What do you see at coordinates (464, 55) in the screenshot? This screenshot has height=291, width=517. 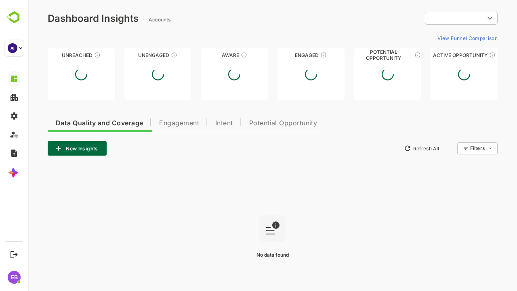 I see `div: These accounts have open opportunities which might be at any of the Sales Stages` at bounding box center [464, 55].